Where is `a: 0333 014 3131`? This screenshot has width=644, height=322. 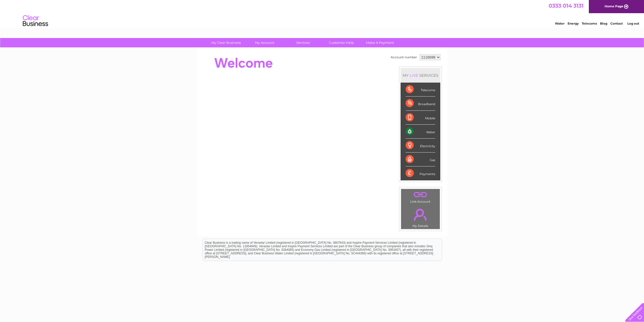
a: 0333 014 3131 is located at coordinates (566, 5).